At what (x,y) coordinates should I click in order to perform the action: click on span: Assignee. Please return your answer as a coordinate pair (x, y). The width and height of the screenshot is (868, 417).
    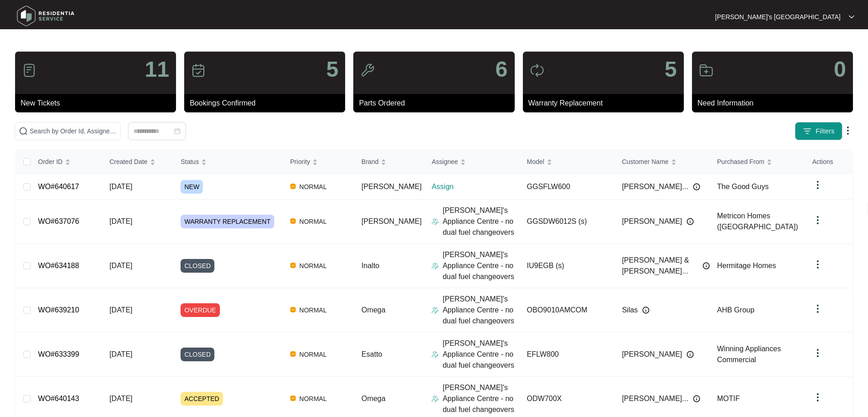
    Looking at the image, I should click on (445, 162).